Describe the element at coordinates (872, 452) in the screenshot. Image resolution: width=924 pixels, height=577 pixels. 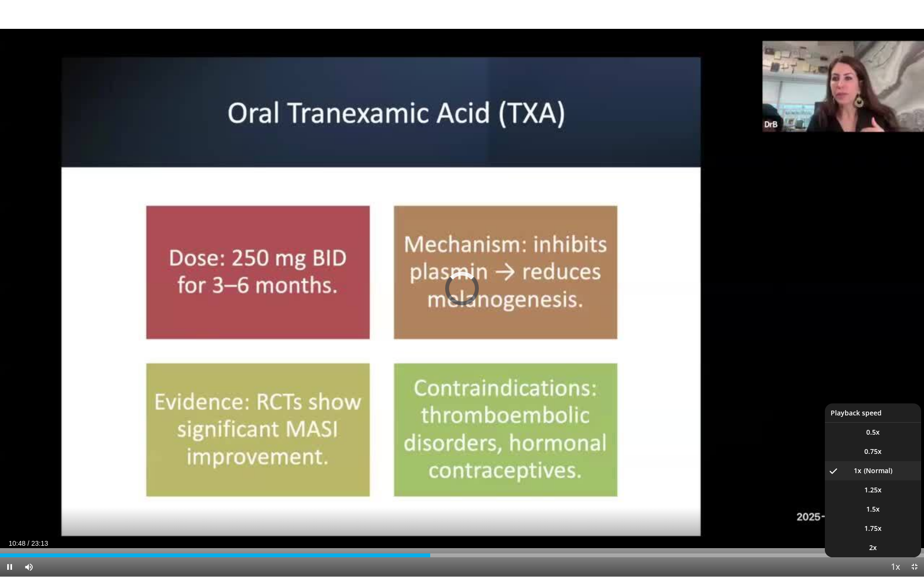
I see `span: 0.75x` at that location.